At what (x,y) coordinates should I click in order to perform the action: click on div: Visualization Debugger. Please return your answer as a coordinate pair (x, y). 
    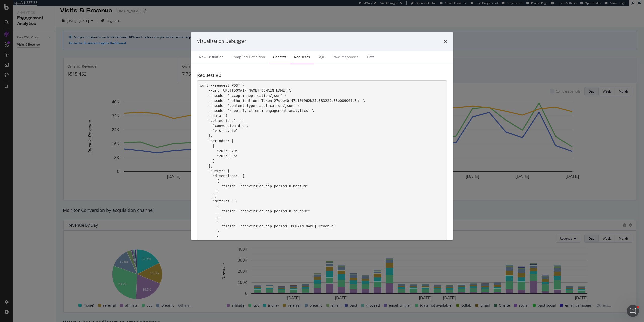
    Looking at the image, I should click on (221, 41).